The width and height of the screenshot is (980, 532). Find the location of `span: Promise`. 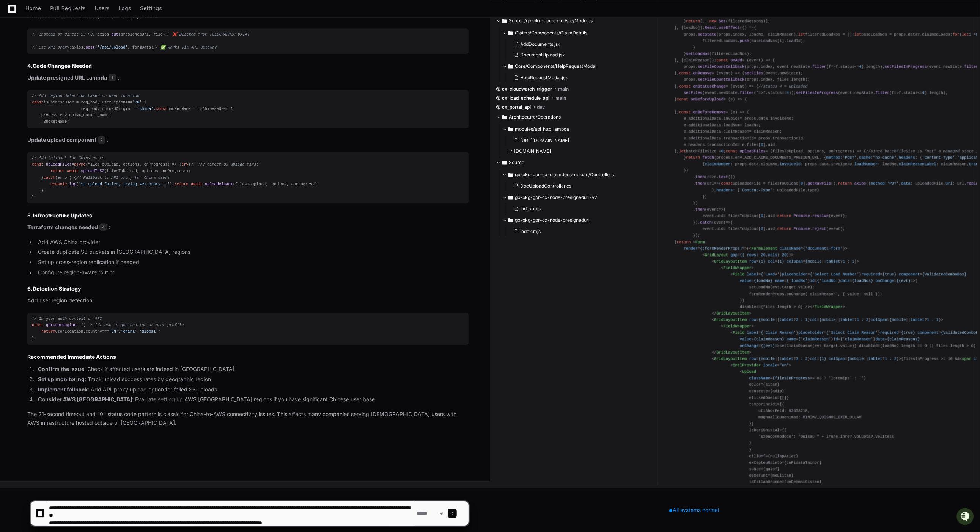

span: Promise is located at coordinates (801, 216).